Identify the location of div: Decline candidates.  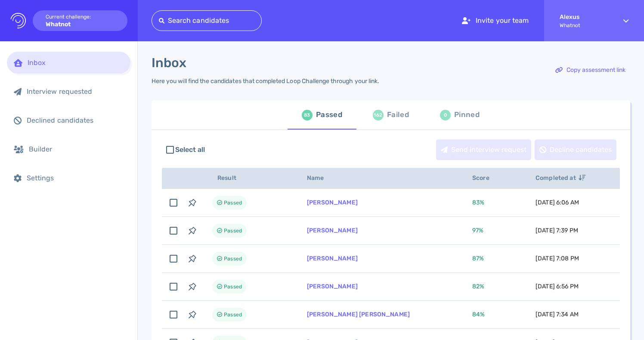
(576, 150).